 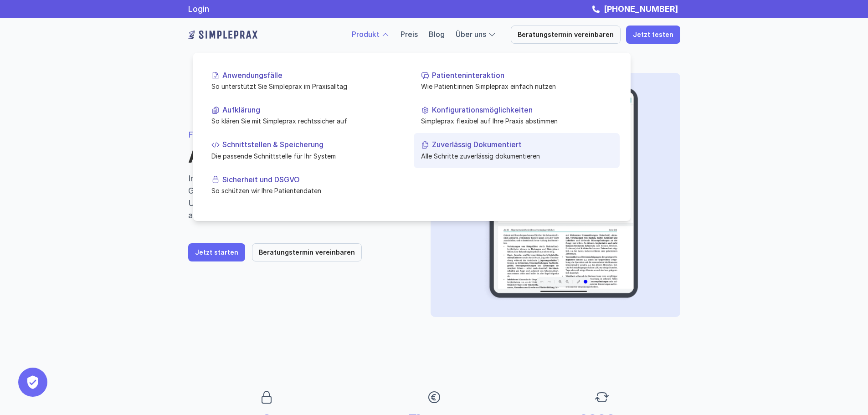 What do you see at coordinates (313, 179) in the screenshot?
I see `p: Sicherheit und DSGVO` at bounding box center [313, 179].